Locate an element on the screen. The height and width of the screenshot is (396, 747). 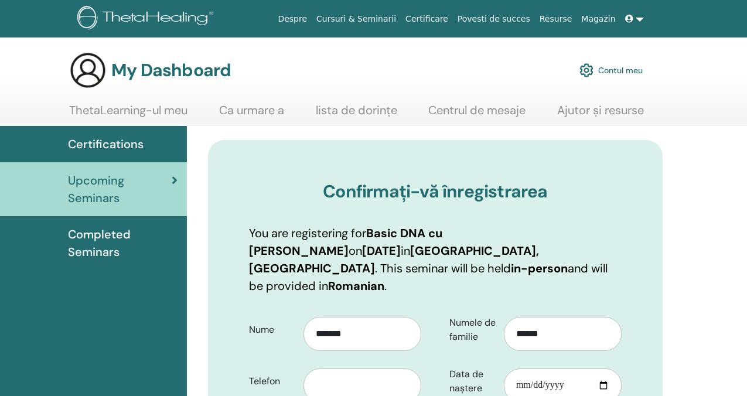
b: in-person is located at coordinates (539, 268).